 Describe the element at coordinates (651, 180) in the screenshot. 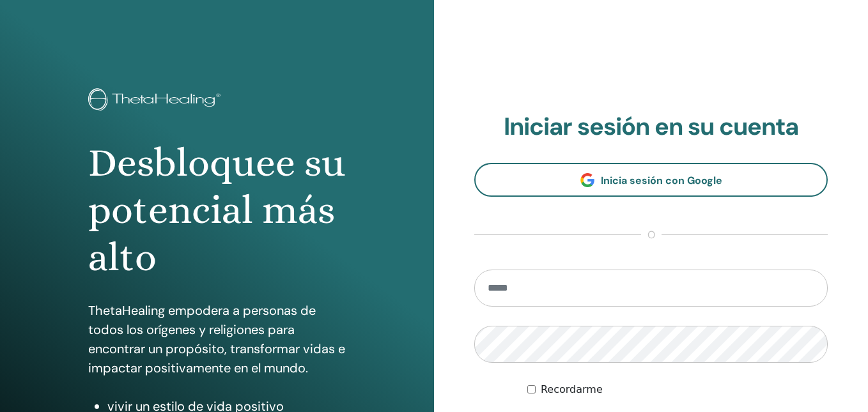

I see `a: Inicia sesión con Google` at that location.